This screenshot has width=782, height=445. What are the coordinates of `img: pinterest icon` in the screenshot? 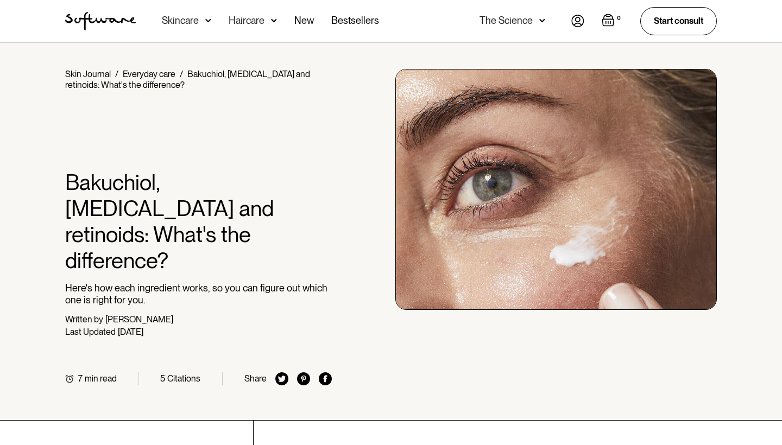 It's located at (304, 379).